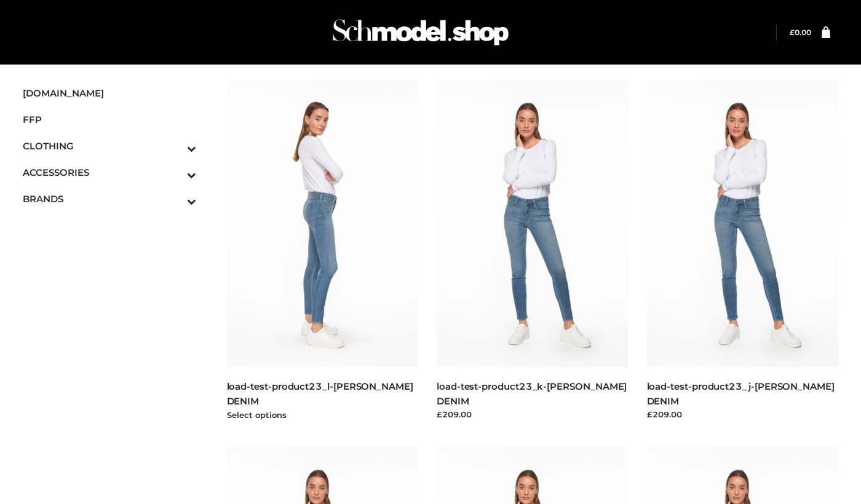 The width and height of the screenshot is (861, 504). I want to click on img: load-test-product23_j-PARKER SMITH DENIM, so click(742, 223).